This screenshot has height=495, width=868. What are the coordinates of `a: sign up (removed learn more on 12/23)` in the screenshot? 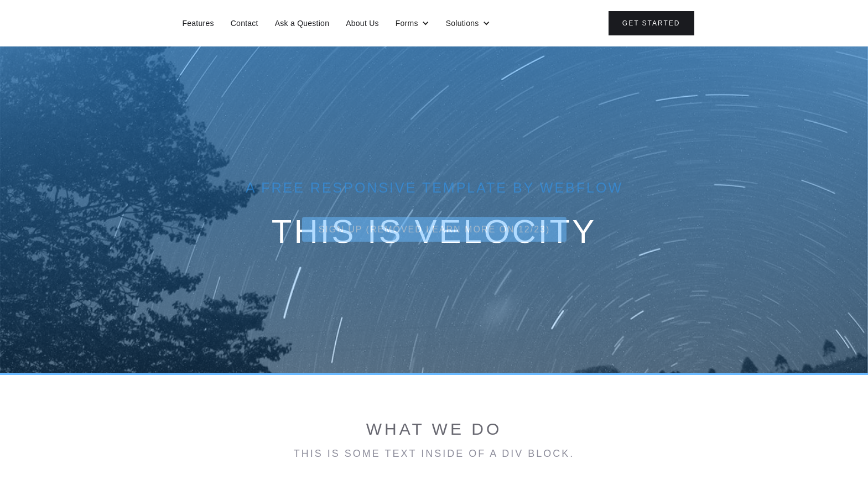 It's located at (434, 229).